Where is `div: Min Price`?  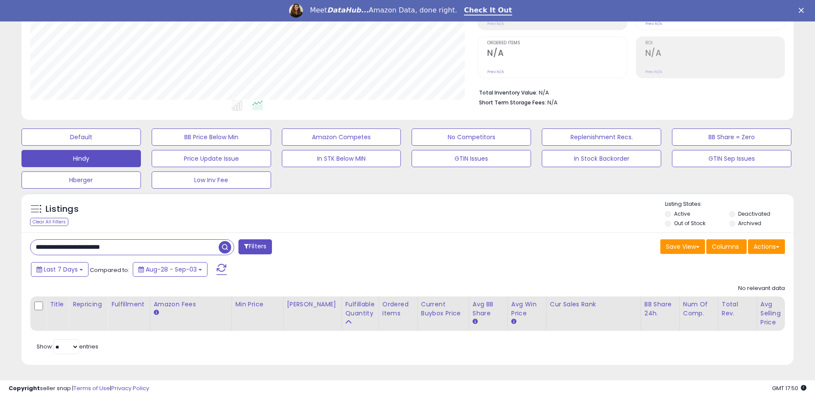
div: Min Price is located at coordinates (257, 304).